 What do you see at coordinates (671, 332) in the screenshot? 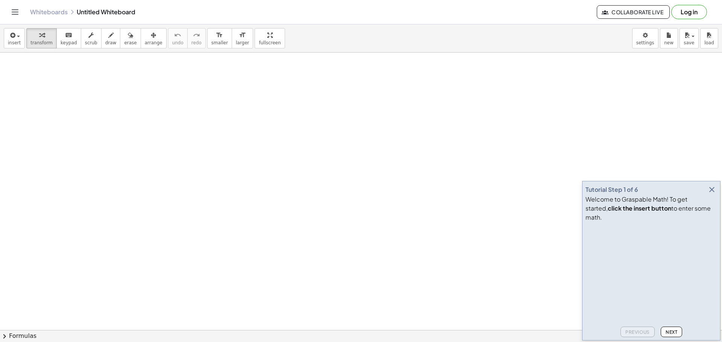
I see `button: Next` at bounding box center [671, 332].